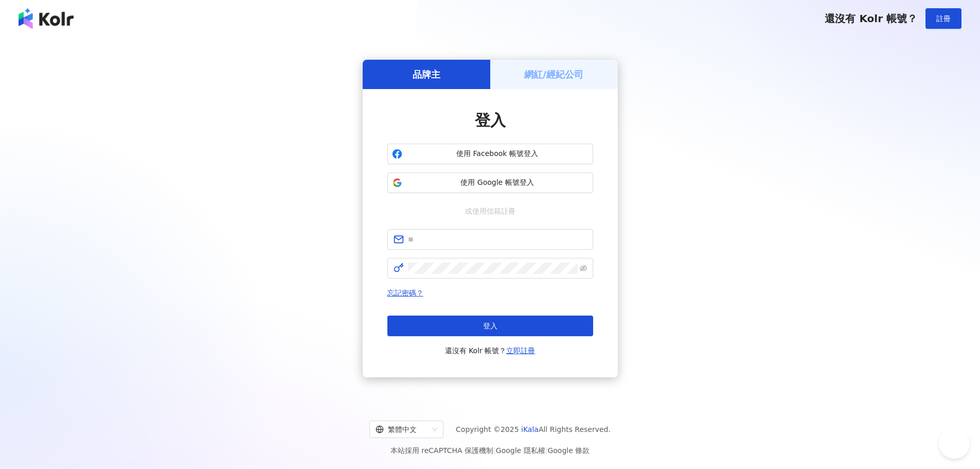 The image size is (980, 469). Describe the element at coordinates (490, 450) in the screenshot. I see `span: 本站採用 reCAPTCHA 保護機制` at that location.